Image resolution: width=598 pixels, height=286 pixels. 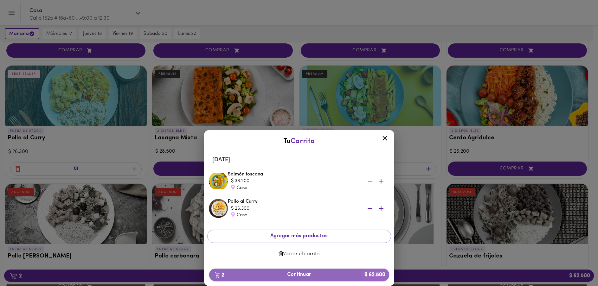 I want to click on span: Agregar más productos, so click(x=299, y=236).